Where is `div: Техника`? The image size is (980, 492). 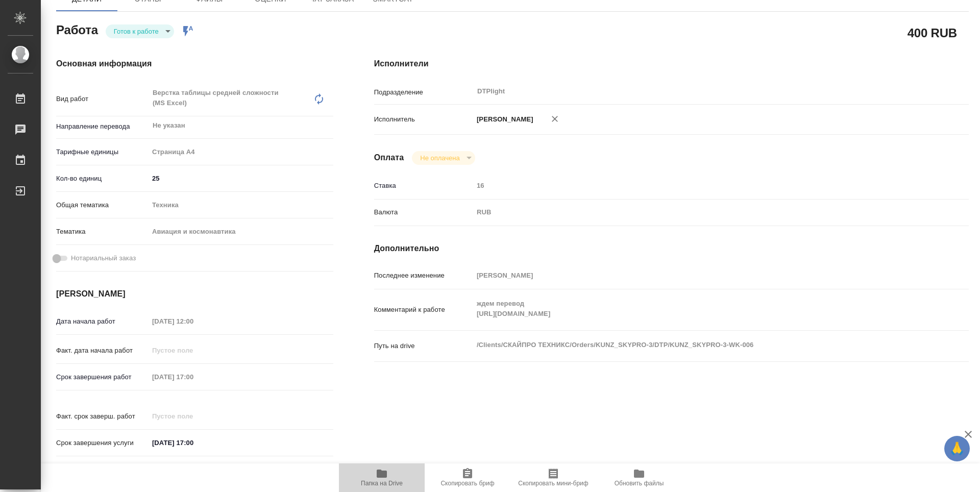 div: Техника is located at coordinates (241, 205).